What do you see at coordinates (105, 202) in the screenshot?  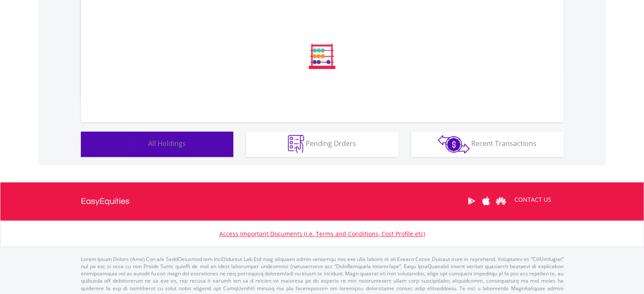 I see `a: EasyEquities` at bounding box center [105, 202].